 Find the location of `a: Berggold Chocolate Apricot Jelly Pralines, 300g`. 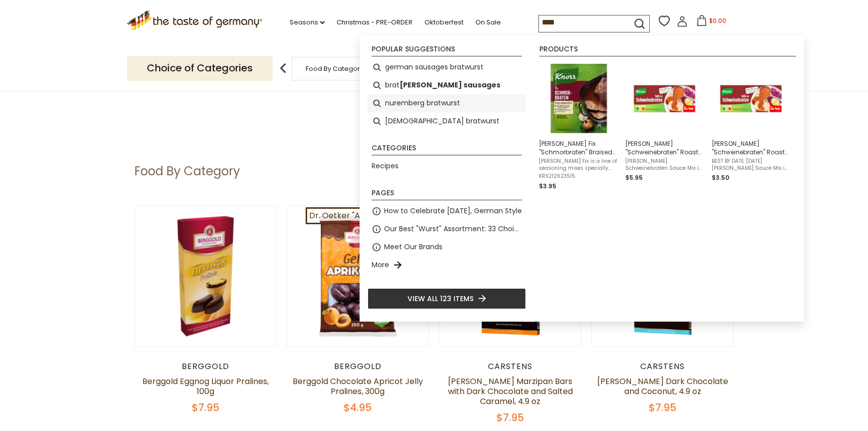

a: Berggold Chocolate Apricot Jelly Pralines, 300g is located at coordinates (357, 386).